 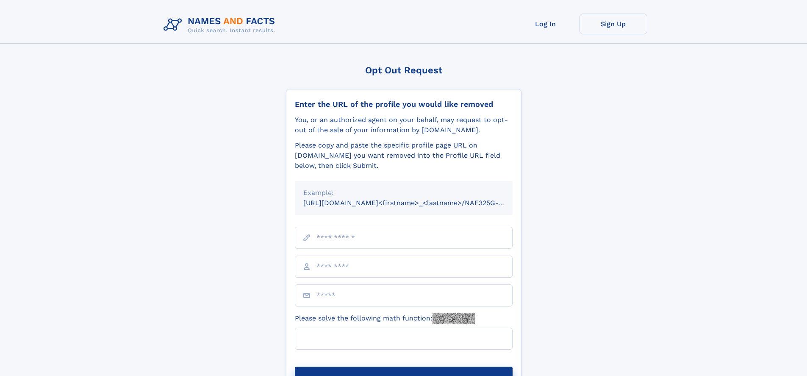 I want to click on label: Please solve the following math function:, so click(x=385, y=319).